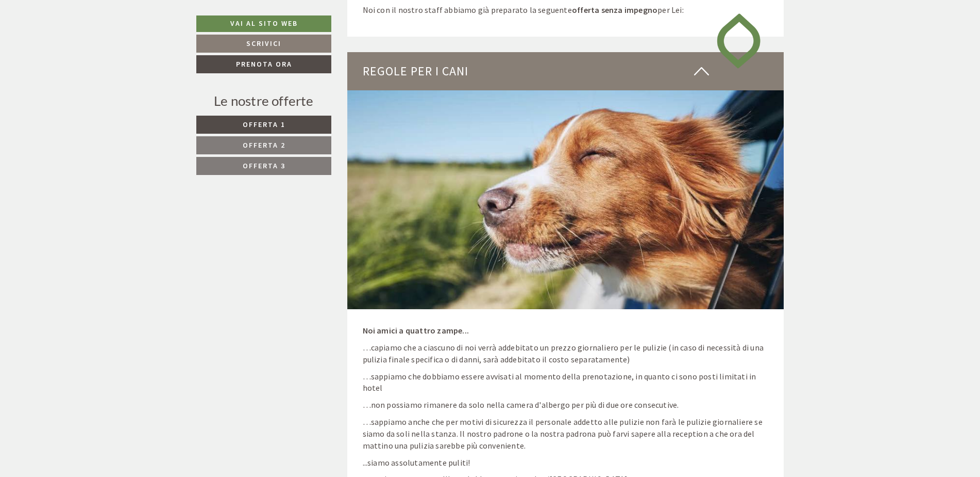 Image resolution: width=980 pixels, height=477 pixels. What do you see at coordinates (566, 354) in the screenshot?
I see `p: …capiamo che a ciascuno di noi verrà addebitato un prezzo giornaliero per le pulizie (in caso di ...` at bounding box center [566, 354].